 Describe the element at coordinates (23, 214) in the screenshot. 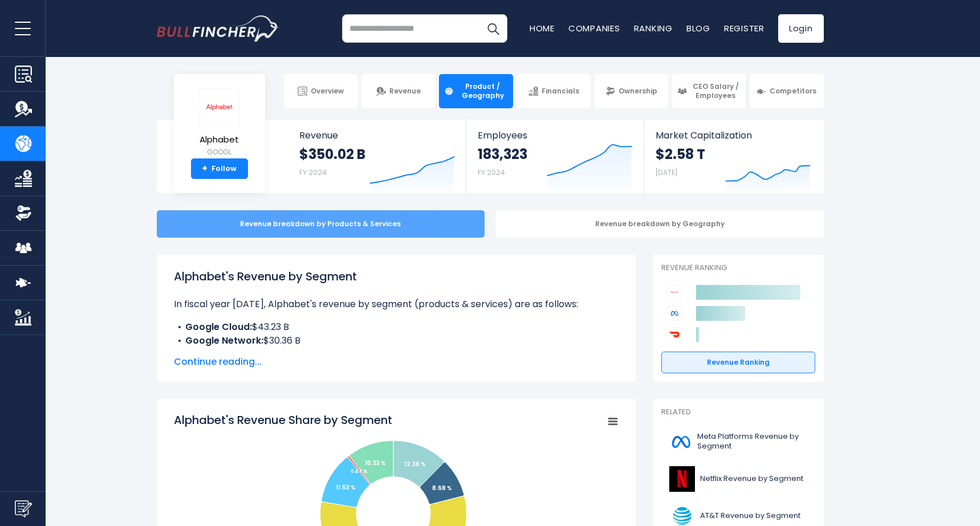

I see `img: Ownership` at that location.